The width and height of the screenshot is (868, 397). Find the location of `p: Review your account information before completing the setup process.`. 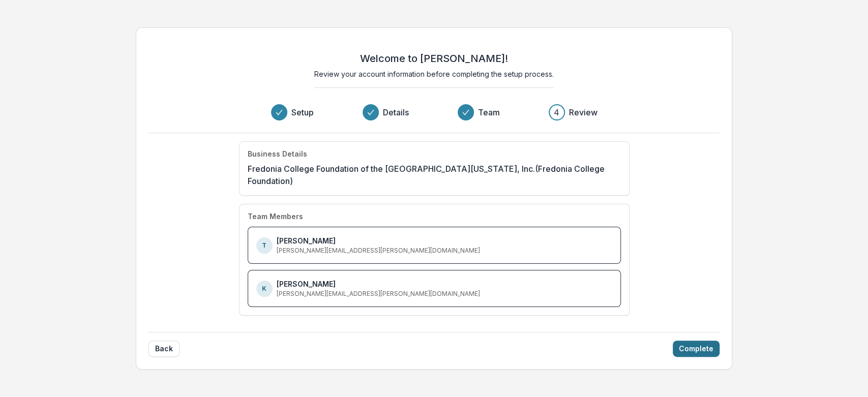

p: Review your account information before completing the setup process. is located at coordinates (434, 73).